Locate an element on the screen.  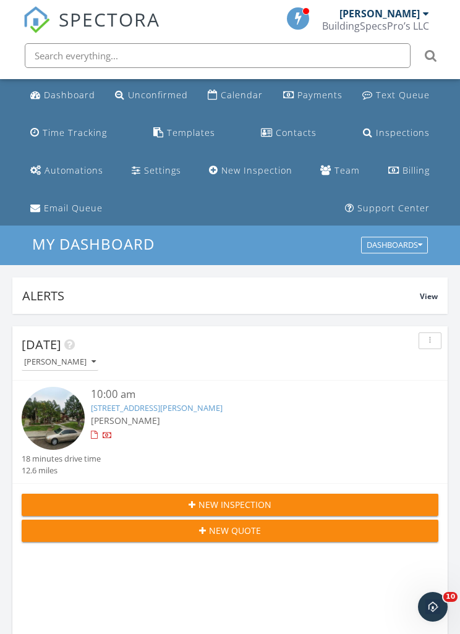
div: 12.6 miles is located at coordinates (61, 470).